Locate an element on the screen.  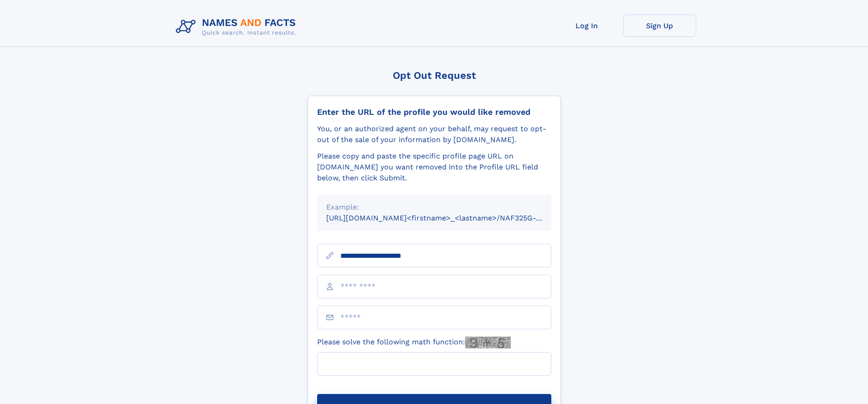
img: Logo Names and Facts is located at coordinates (238, 27).